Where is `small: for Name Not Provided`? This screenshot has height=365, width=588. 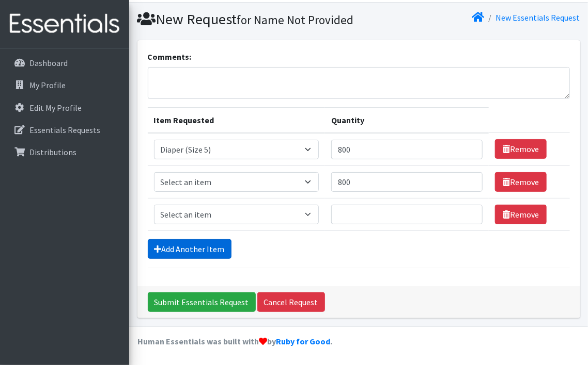
small: for Name Not Provided is located at coordinates (296, 19).